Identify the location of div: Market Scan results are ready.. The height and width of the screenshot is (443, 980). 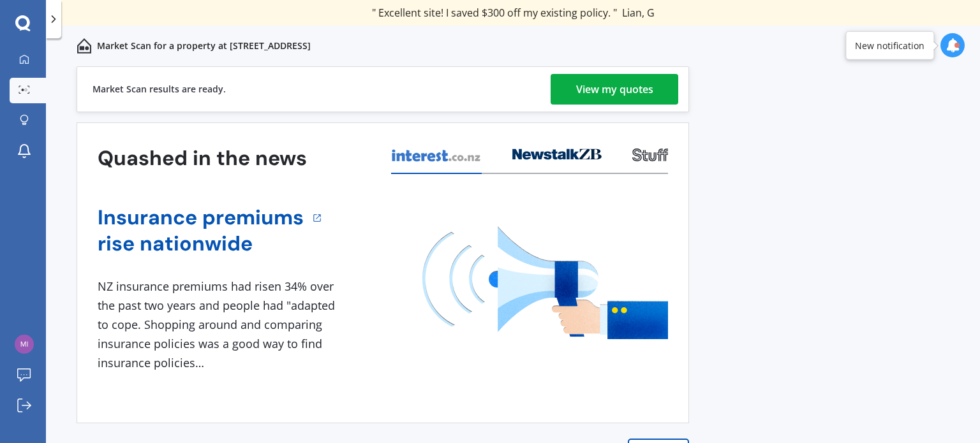
(159, 90).